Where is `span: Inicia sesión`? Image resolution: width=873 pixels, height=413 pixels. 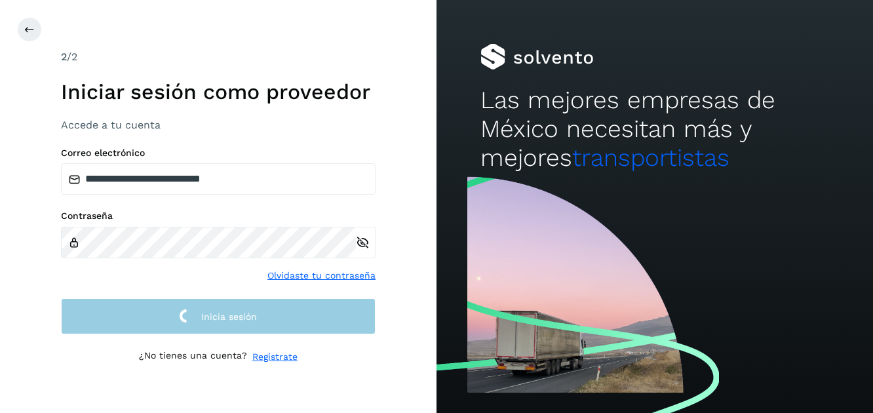
span: Inicia sesión is located at coordinates (229, 317).